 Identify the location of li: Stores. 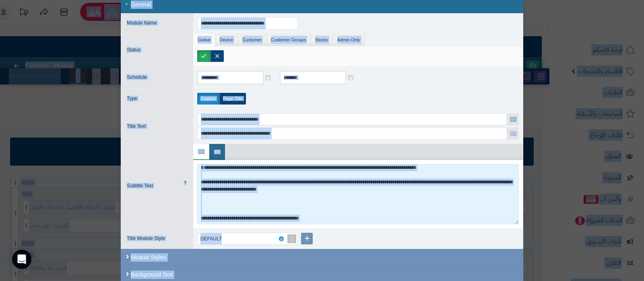
(322, 40).